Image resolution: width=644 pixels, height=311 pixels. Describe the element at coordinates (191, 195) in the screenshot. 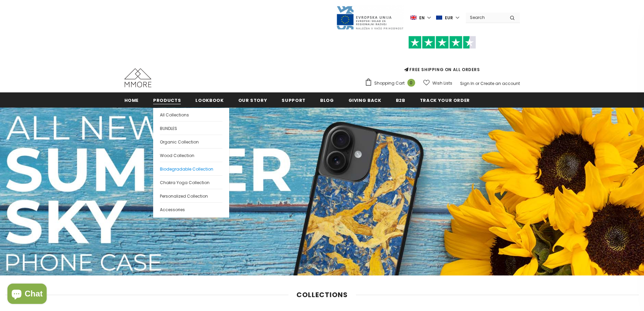

I see `a: Personalized Collection` at that location.